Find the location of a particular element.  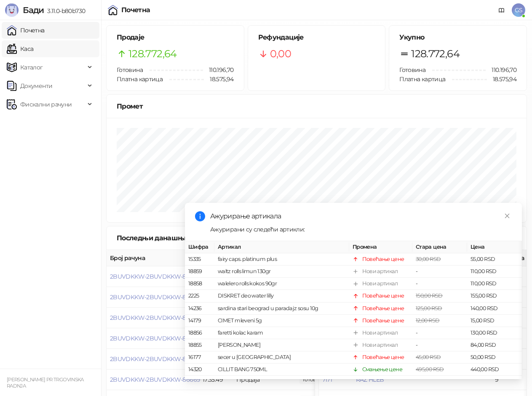

span: info-circle is located at coordinates (200, 216).